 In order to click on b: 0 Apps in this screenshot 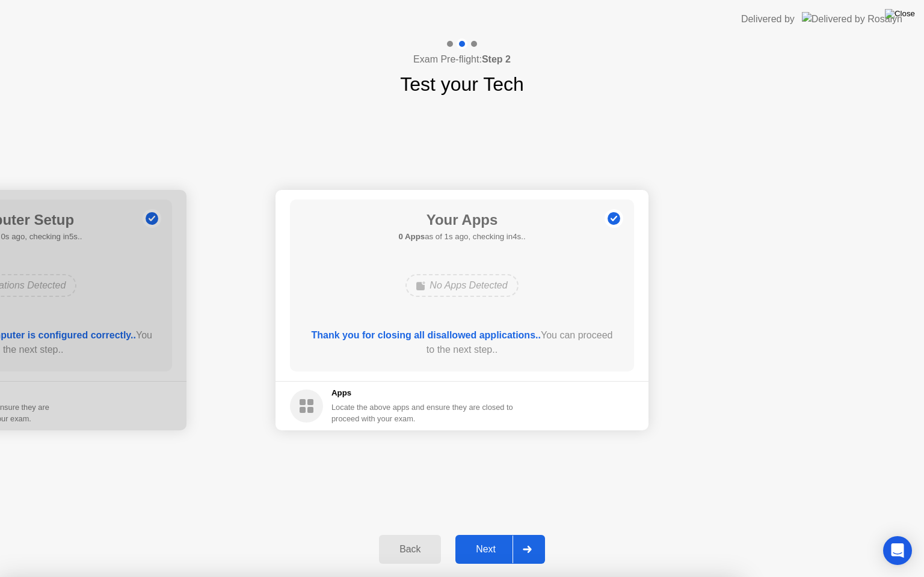, I will do `click(412, 236)`.